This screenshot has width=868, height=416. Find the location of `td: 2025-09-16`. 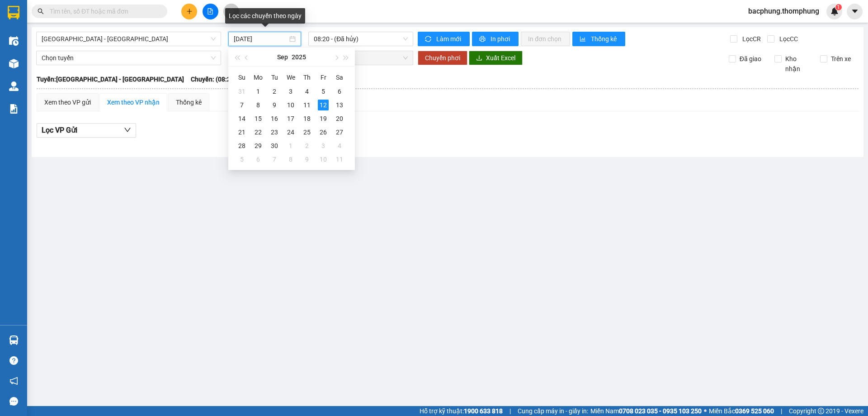

td: 2025-09-16 is located at coordinates (274, 119).